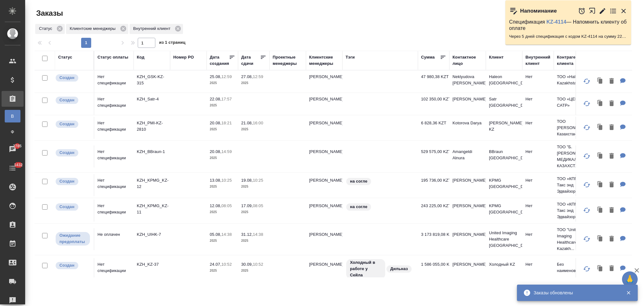  What do you see at coordinates (258, 76) in the screenshot?
I see `p: 12:59` at bounding box center [258, 76].